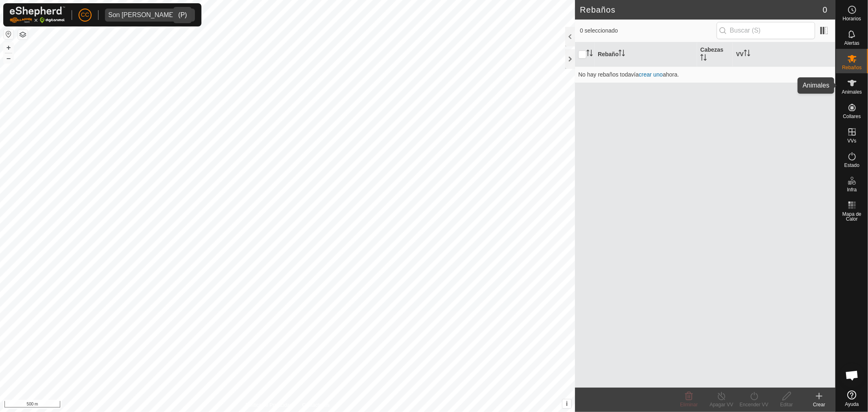 This screenshot has height=412, width=868. I want to click on a: Contáctenos, so click(316, 405).